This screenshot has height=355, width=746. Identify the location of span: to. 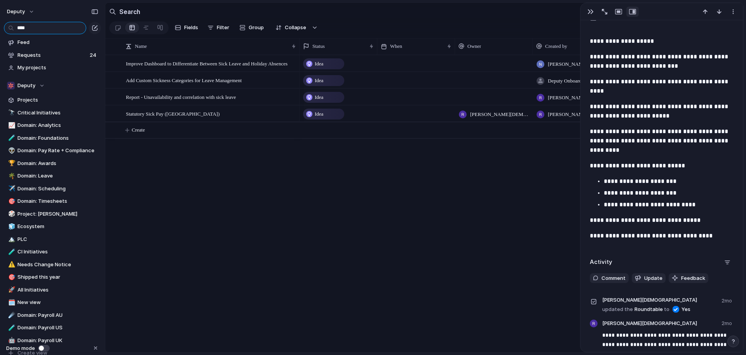
(667, 309).